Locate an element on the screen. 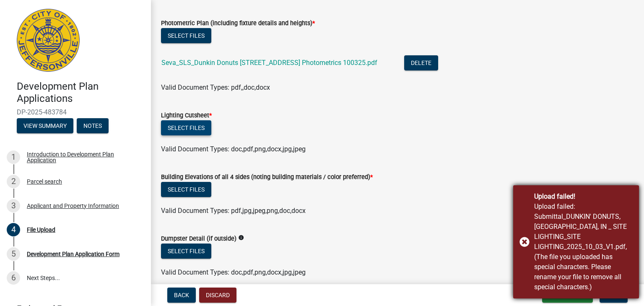 The width and height of the screenshot is (644, 306). label: Dumpster Detail (if outside) is located at coordinates (199, 239).